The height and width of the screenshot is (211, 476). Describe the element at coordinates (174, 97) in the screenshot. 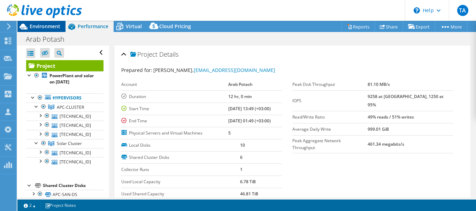

I see `label: Duration` at that location.